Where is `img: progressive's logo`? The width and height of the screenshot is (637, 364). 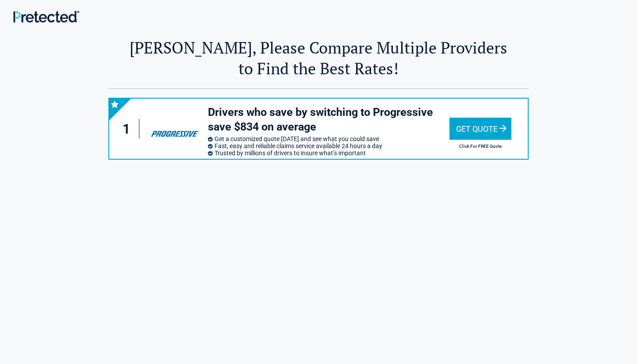
img: progressive's logo is located at coordinates (176, 129).